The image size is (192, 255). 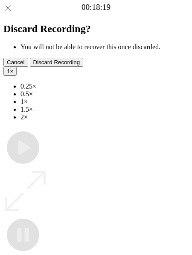 What do you see at coordinates (96, 7) in the screenshot?
I see `a: 00:18:19` at bounding box center [96, 7].